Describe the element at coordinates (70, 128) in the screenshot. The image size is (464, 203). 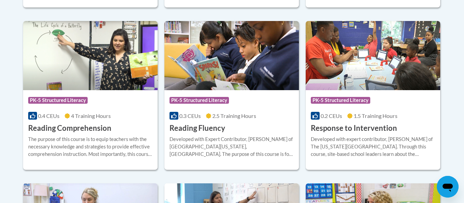
I see `h3: Reading Comprehension` at that location.